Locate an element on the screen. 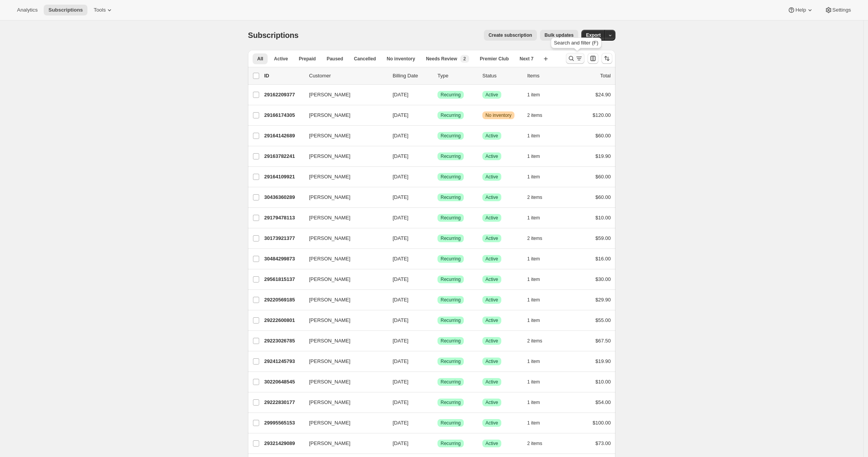 This screenshot has height=457, width=868. div: IDCustomerBilling DateTypeStatusItemsTotal is located at coordinates (437, 76).